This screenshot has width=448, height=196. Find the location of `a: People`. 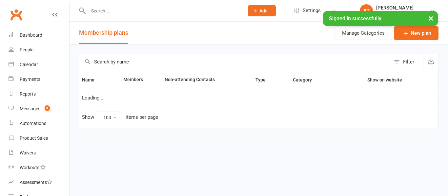

a: People is located at coordinates (39, 50).